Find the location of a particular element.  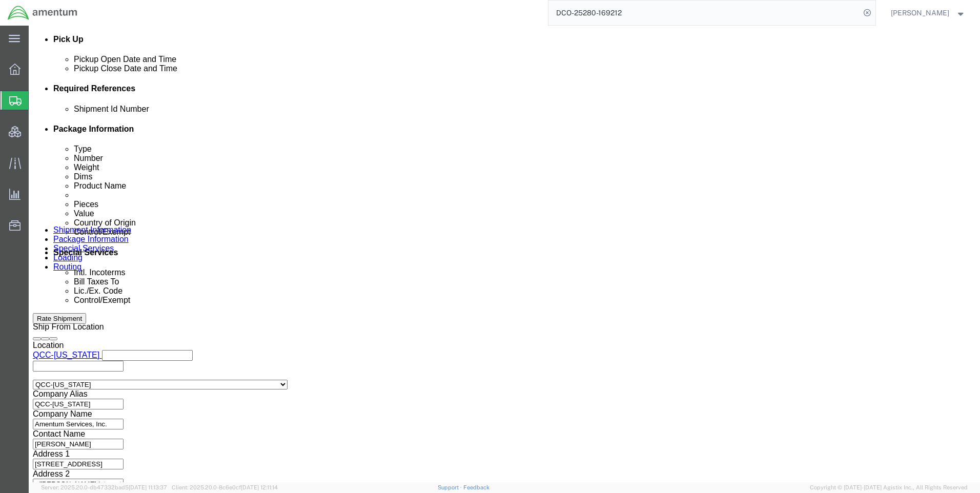

span: Client: 2025.20.0-8c6e0cf is located at coordinates (224, 487).